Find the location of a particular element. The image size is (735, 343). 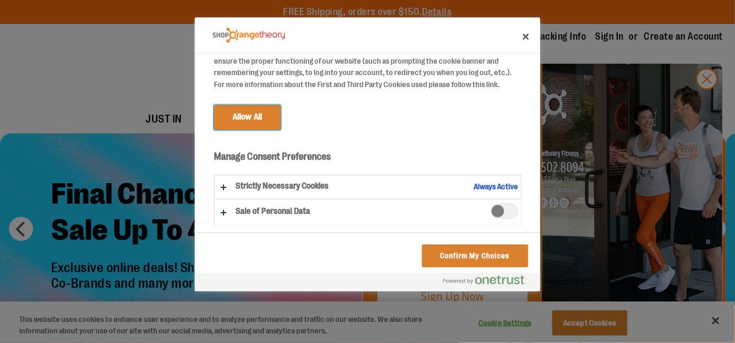

h3: Manage Consent Preferences is located at coordinates (368, 160).